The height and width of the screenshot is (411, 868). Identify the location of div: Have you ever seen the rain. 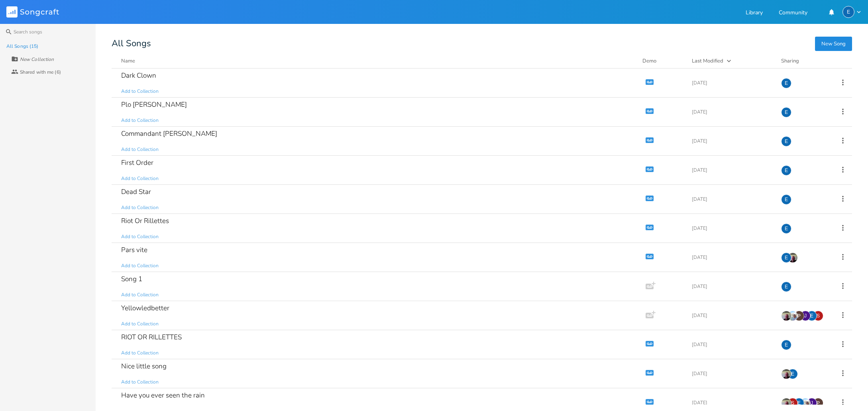
(163, 395).